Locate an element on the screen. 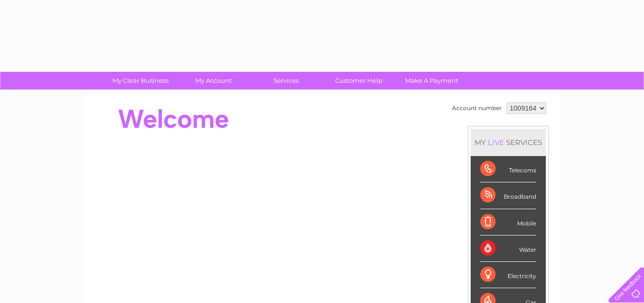 This screenshot has height=303, width=644. div: LIVE is located at coordinates (496, 142).